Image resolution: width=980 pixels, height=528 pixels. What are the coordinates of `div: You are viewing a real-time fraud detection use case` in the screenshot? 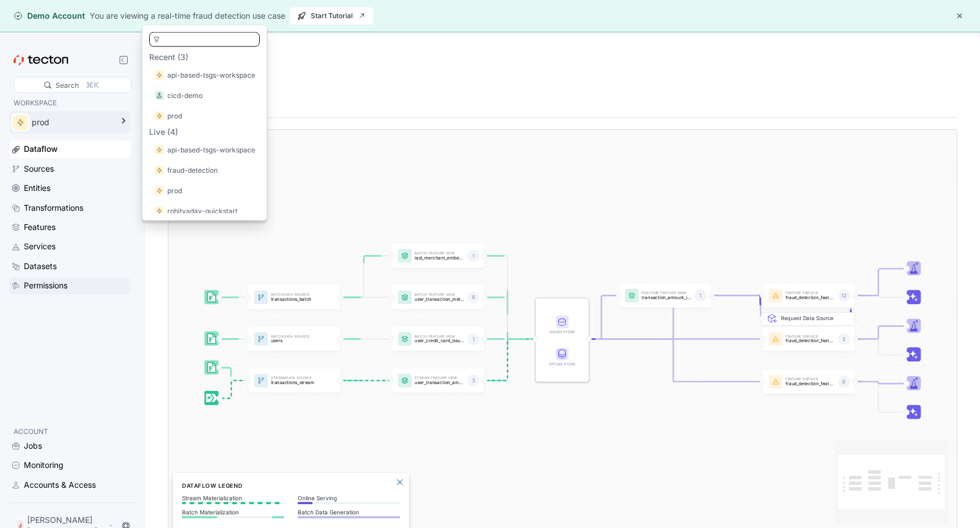 It's located at (187, 16).